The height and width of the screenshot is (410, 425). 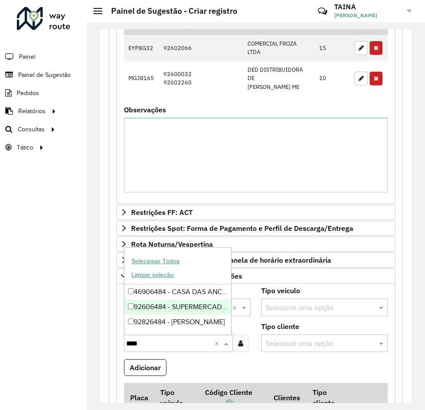 I want to click on div: 92606484 - SUPERMERCADO MESCHKE, so click(x=178, y=307).